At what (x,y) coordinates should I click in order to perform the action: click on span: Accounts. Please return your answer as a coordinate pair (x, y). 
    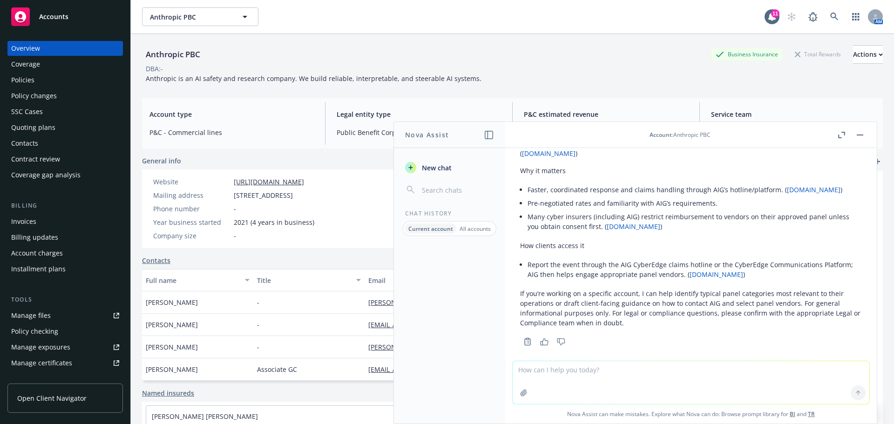
    Looking at the image, I should click on (54, 17).